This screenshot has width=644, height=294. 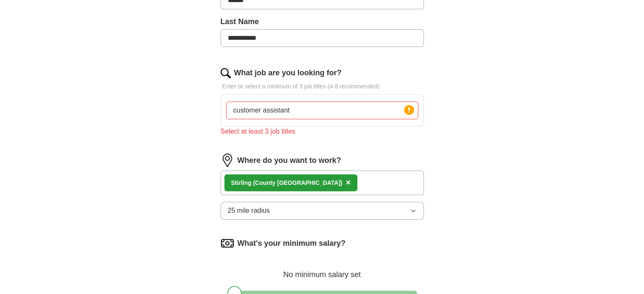 I want to click on strong: Stirling, so click(x=241, y=183).